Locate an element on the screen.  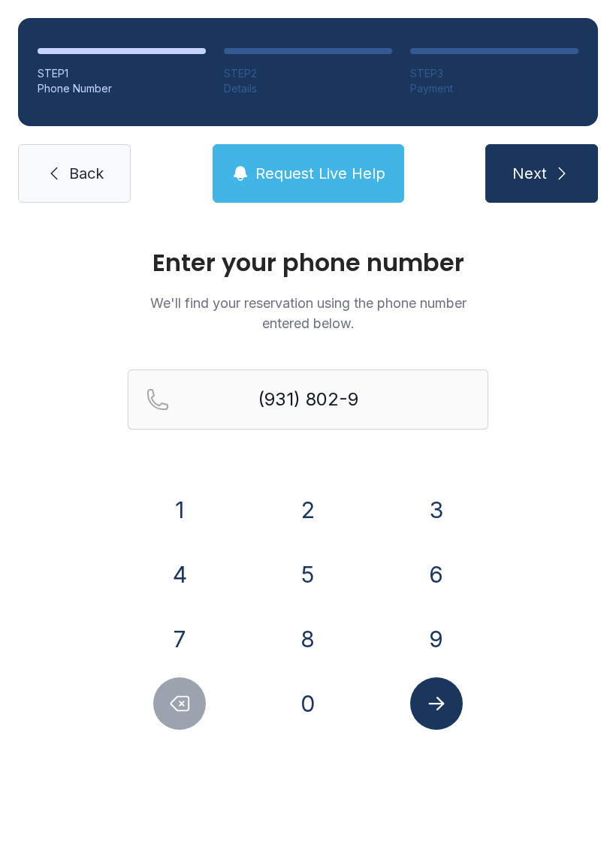
button: Submit lookup form is located at coordinates (436, 704).